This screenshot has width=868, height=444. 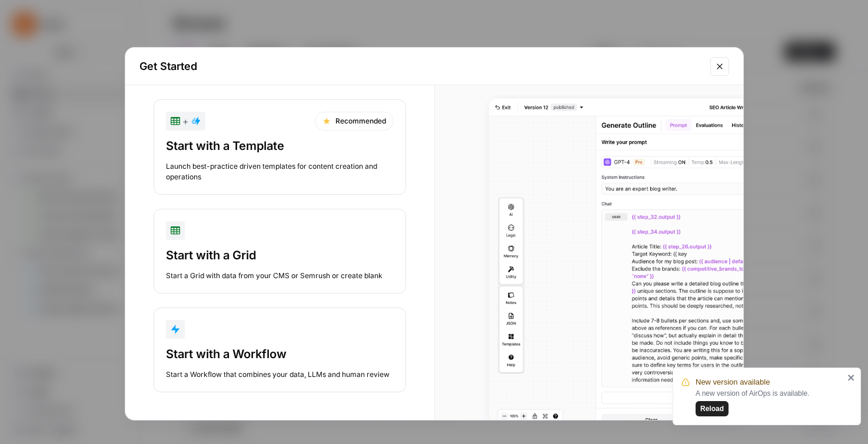 What do you see at coordinates (279, 251) in the screenshot?
I see `button: Start with a GridStart a Grid with data from your CMS or Semrush or create blank` at bounding box center [279, 251].